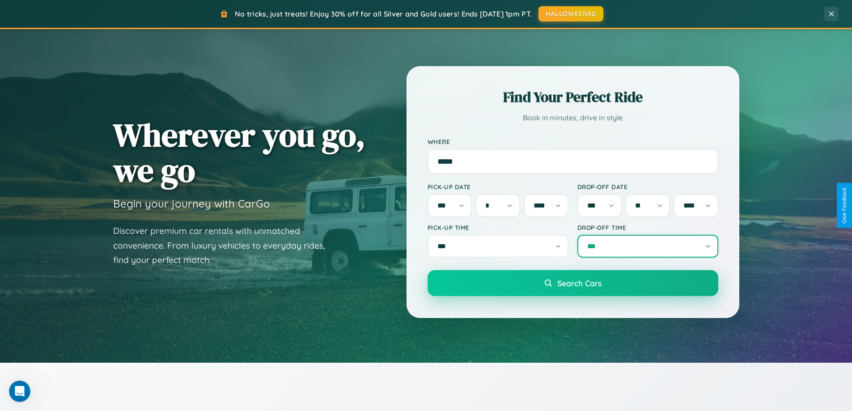  What do you see at coordinates (571, 14) in the screenshot?
I see `button: HALLOWEEN30` at bounding box center [571, 14].